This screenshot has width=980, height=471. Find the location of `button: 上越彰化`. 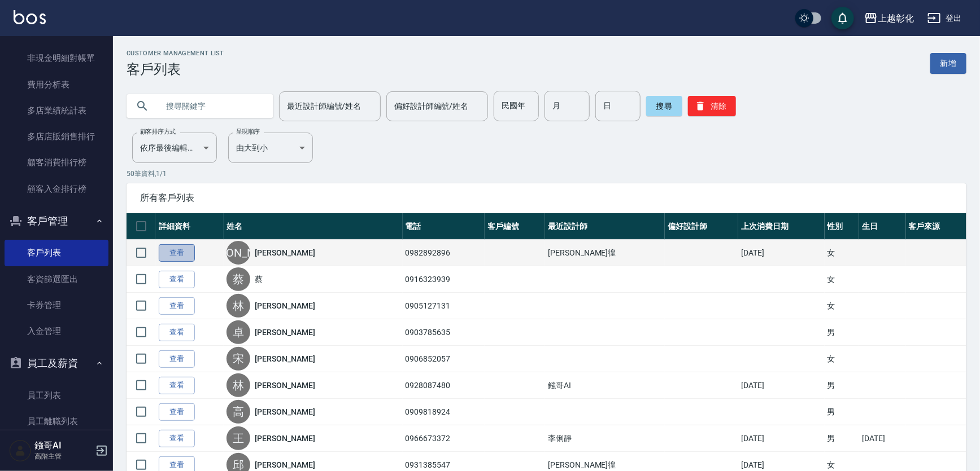

button: 上越彰化 is located at coordinates (889, 18).